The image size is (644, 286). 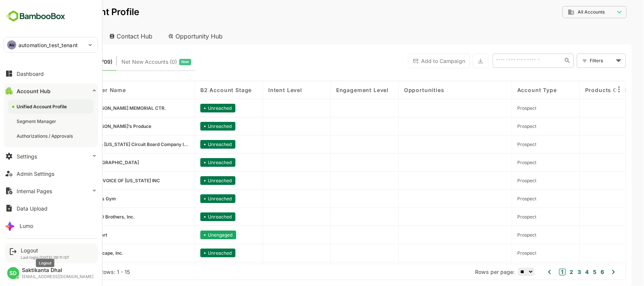 I want to click on div: Unified Account Profile, so click(x=42, y=106).